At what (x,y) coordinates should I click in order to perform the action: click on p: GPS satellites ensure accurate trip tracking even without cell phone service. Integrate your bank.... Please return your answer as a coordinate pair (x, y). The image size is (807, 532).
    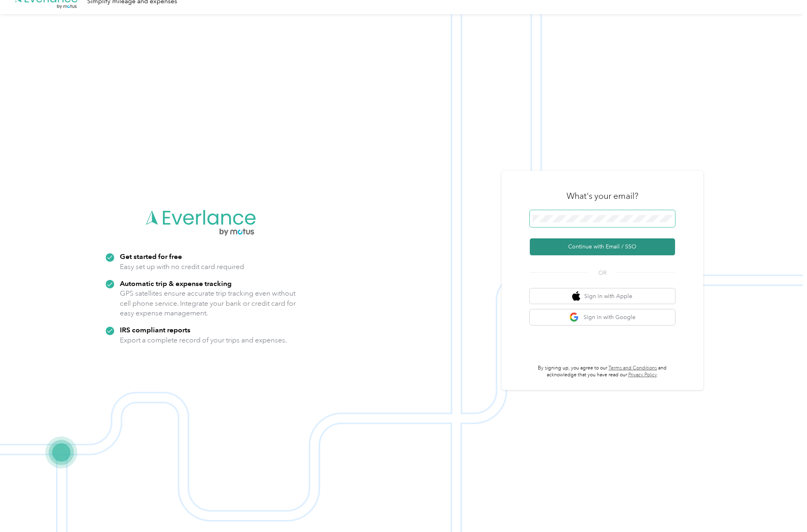
    Looking at the image, I should click on (208, 303).